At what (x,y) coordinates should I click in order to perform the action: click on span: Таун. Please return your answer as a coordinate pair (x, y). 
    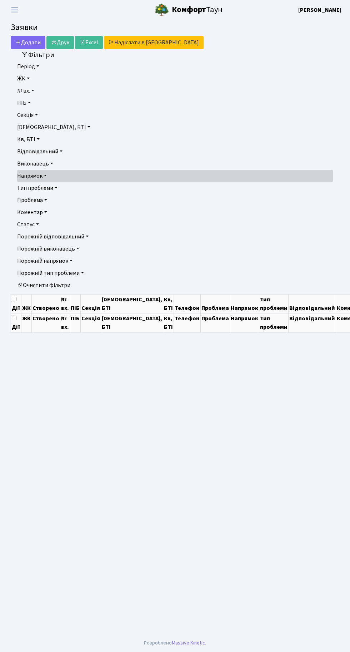
    Looking at the image, I should click on (197, 10).